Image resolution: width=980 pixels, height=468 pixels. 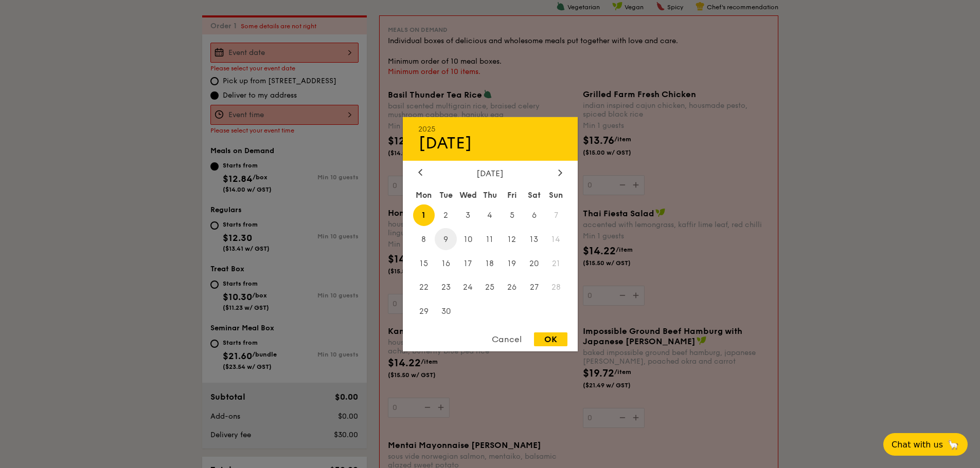 I want to click on button: Chat with us🦙, so click(x=925, y=444).